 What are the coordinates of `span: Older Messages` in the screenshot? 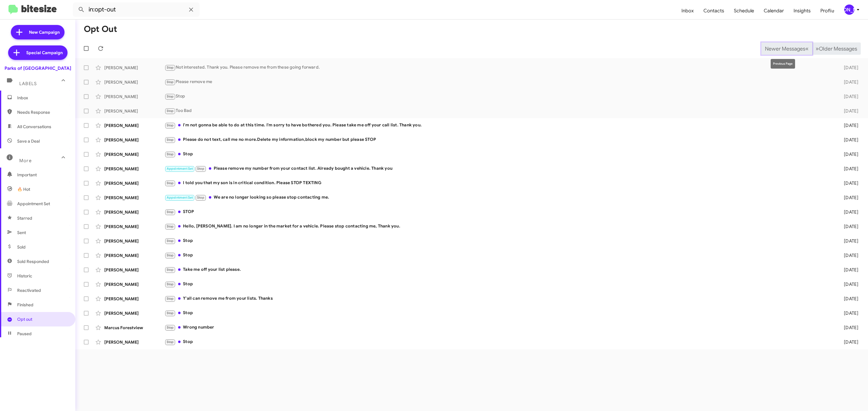 It's located at (838, 49).